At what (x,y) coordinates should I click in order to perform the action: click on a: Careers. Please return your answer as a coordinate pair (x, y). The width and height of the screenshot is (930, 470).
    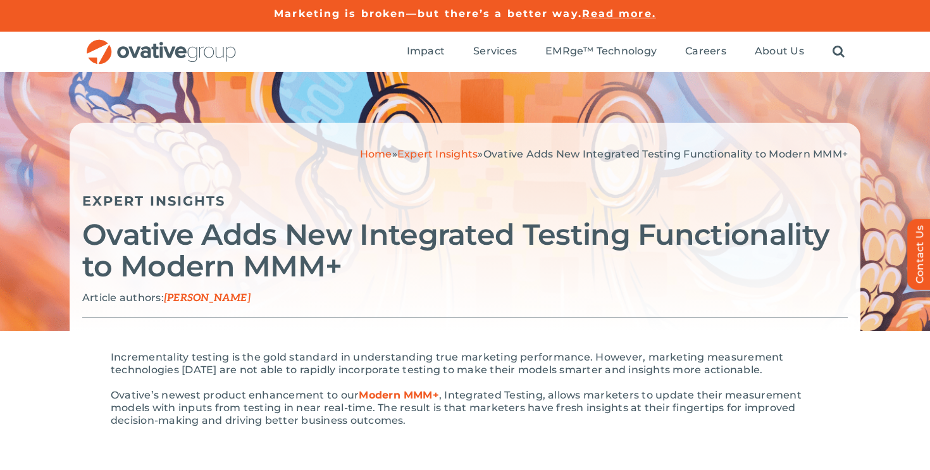
    Looking at the image, I should click on (705, 52).